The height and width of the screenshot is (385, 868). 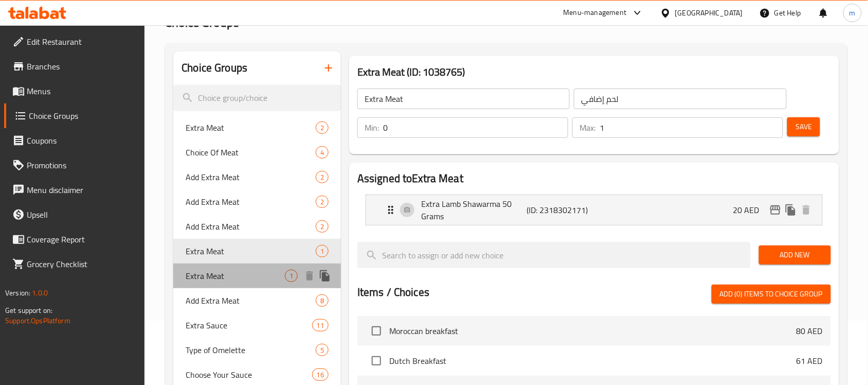 What do you see at coordinates (81, 165) in the screenshot?
I see `span: Promotions` at bounding box center [81, 165].